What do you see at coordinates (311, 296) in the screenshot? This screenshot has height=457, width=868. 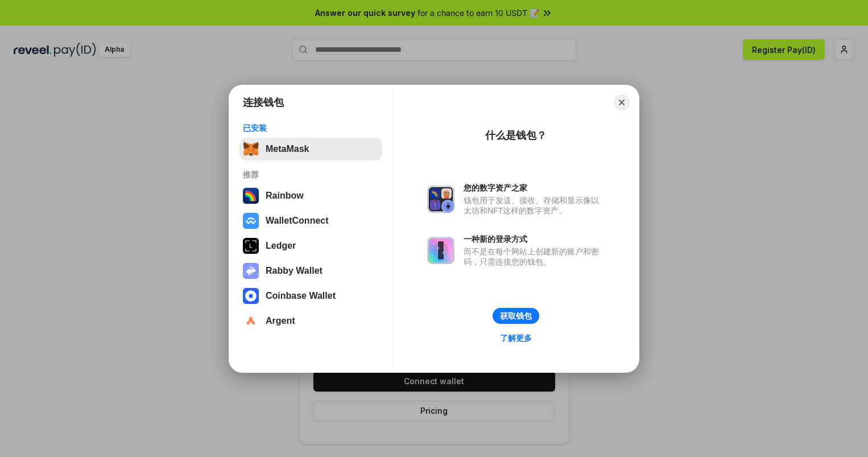 I see `button: Coinbase Wallet` at bounding box center [311, 296].